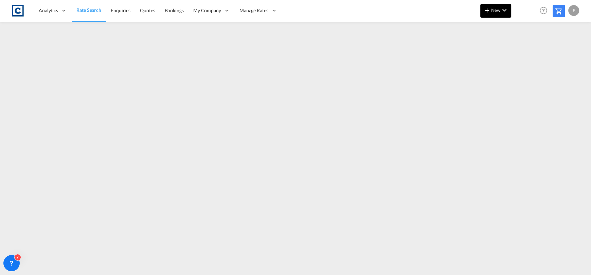 Image resolution: width=591 pixels, height=275 pixels. I want to click on md-icon: icon-plus 400-fg, so click(487, 10).